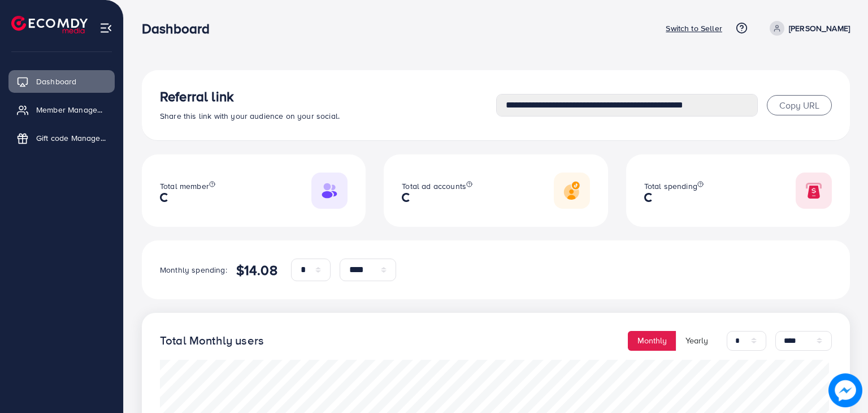 The image size is (868, 413). Describe the element at coordinates (105, 28) in the screenshot. I see `img: menu` at that location.